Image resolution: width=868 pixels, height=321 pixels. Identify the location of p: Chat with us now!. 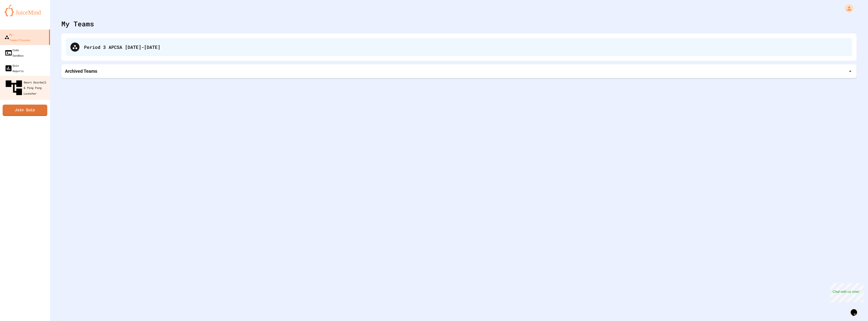
(16, 8).